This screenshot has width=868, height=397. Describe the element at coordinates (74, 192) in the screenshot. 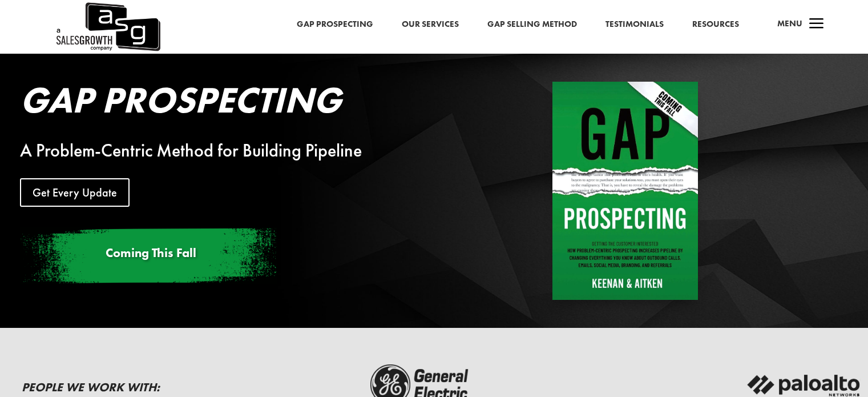

I see `a: Get Every Update` at that location.